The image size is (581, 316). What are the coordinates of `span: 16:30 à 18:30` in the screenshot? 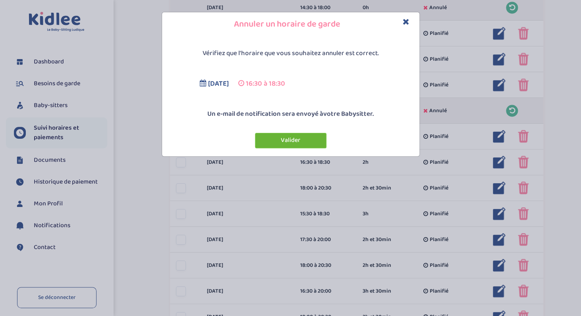 It's located at (265, 84).